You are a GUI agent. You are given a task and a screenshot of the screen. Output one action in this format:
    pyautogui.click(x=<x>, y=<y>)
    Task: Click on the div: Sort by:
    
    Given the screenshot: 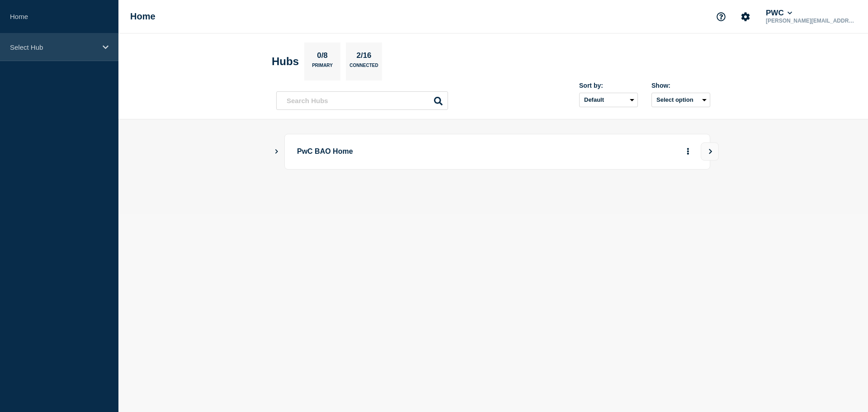 What is the action you would take?
    pyautogui.click(x=608, y=85)
    